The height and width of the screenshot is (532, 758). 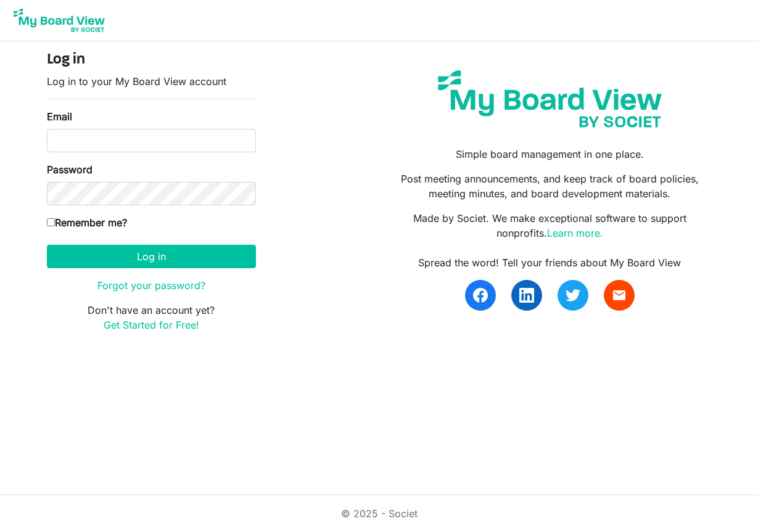 I want to click on img: linkedin.svg, so click(x=527, y=295).